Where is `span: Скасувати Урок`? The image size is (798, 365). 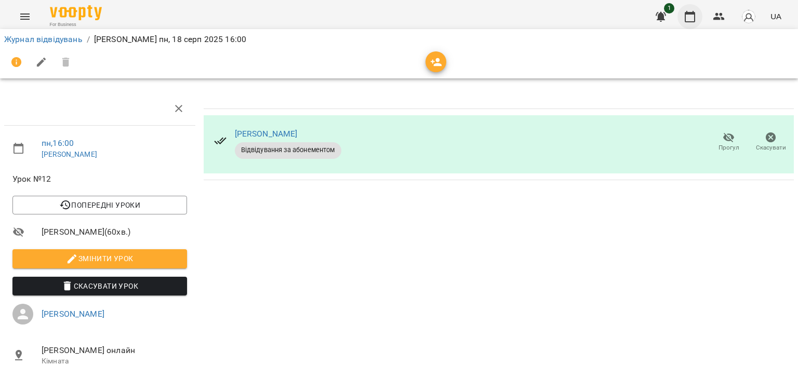
span: Скасувати Урок is located at coordinates (100, 286).